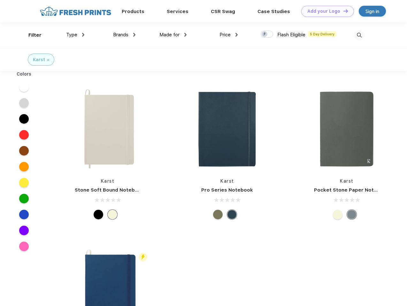 The image size is (407, 306). I want to click on div: Add your Logo, so click(323, 11).